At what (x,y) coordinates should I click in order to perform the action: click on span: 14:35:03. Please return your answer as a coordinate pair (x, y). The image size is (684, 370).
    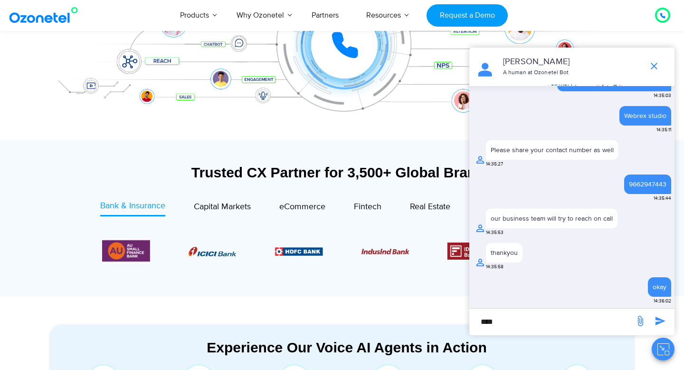
    Looking at the image, I should click on (662, 95).